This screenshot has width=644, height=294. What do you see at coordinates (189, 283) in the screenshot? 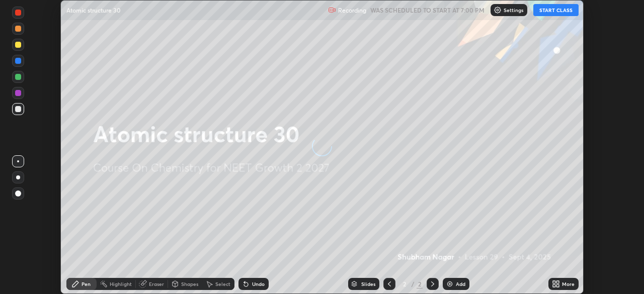
I see `div: Shapes` at bounding box center [189, 283].